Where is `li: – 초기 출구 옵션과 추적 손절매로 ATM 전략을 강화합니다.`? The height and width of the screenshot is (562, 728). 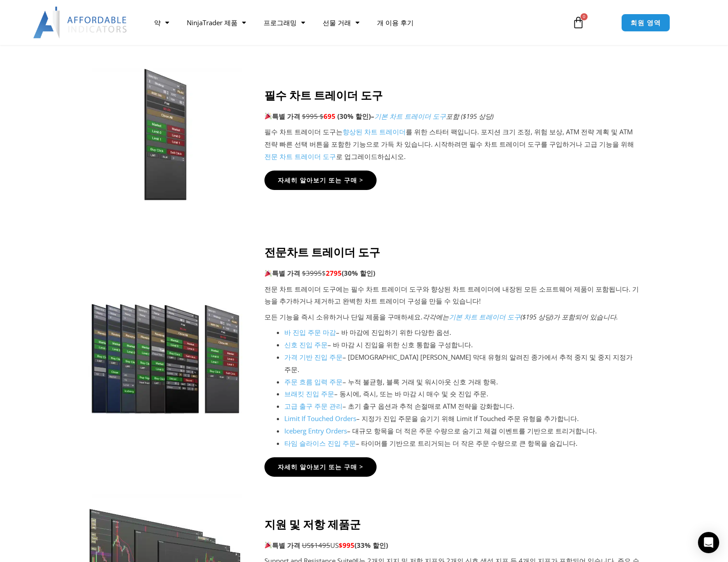 li: – 초기 출구 옵션과 추적 손절매로 ATM 전략을 강화합니다. is located at coordinates (463, 407).